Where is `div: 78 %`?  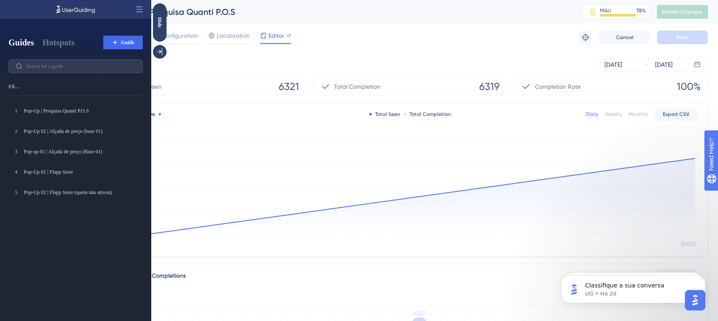
div: 78 % is located at coordinates (641, 11).